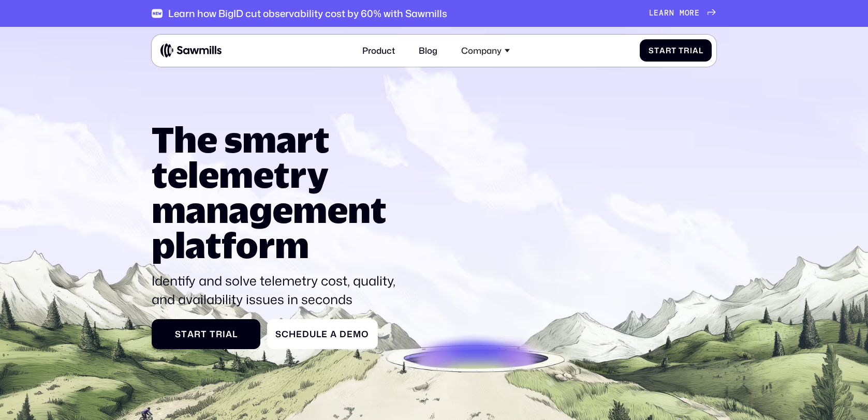  I want to click on span: d, so click(306, 334).